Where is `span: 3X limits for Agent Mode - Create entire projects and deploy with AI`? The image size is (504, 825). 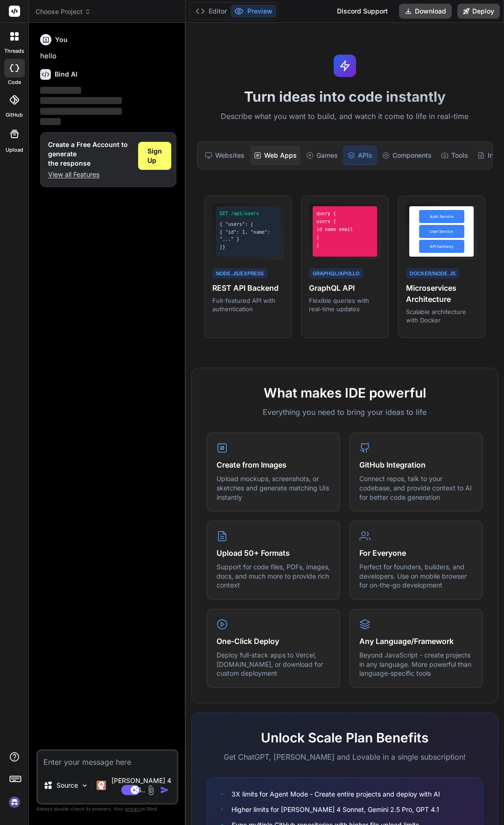
span: 3X limits for Agent Mode - Create entire projects and deploy with AI is located at coordinates (336, 794).